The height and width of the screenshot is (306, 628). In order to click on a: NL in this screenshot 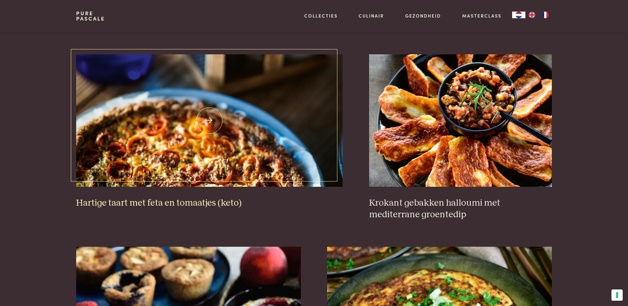, I will do `click(519, 15)`.